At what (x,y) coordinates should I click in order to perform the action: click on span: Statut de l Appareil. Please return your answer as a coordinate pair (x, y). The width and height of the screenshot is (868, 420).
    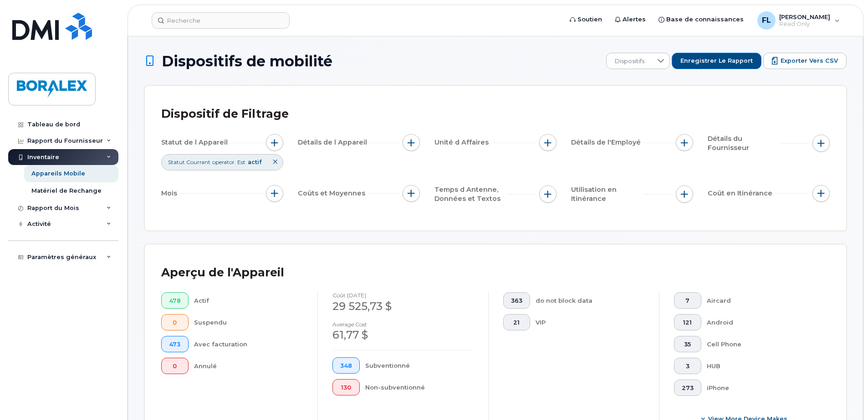
    Looking at the image, I should click on (196, 142).